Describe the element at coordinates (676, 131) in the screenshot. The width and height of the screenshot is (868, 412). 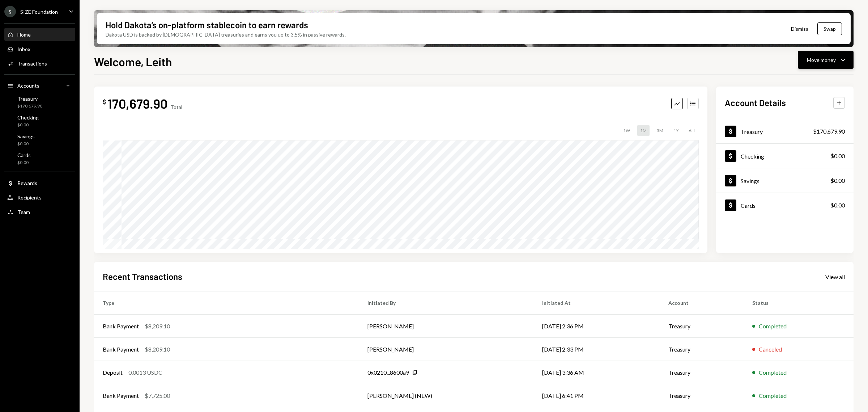
I see `div: 1Y` at that location.